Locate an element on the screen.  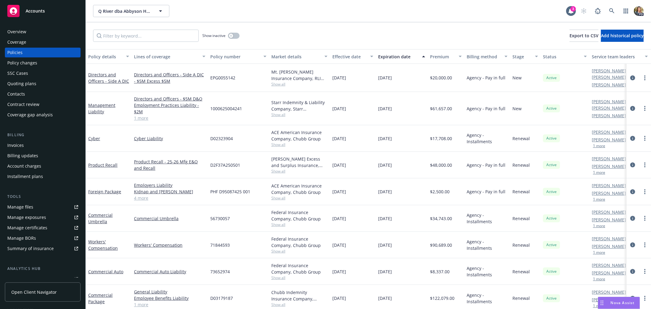
span: Manage exposures is located at coordinates (43, 217).